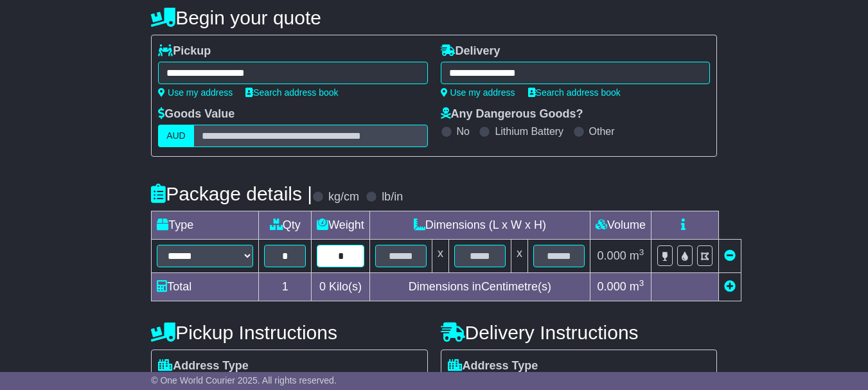 The width and height of the screenshot is (868, 390). Describe the element at coordinates (730, 256) in the screenshot. I see `a: Remove this item` at that location.